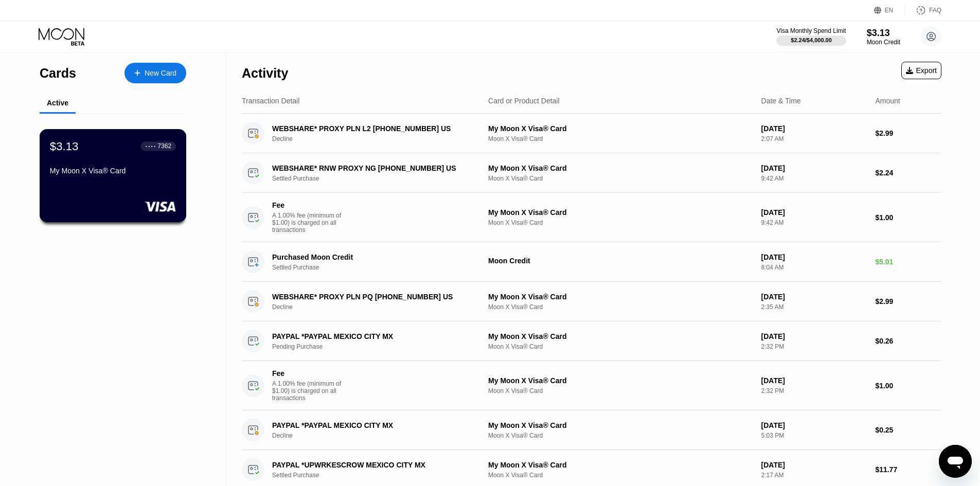 The width and height of the screenshot is (980, 486). Describe the element at coordinates (811, 40) in the screenshot. I see `div: $2.24 / $4,000.00` at that location.